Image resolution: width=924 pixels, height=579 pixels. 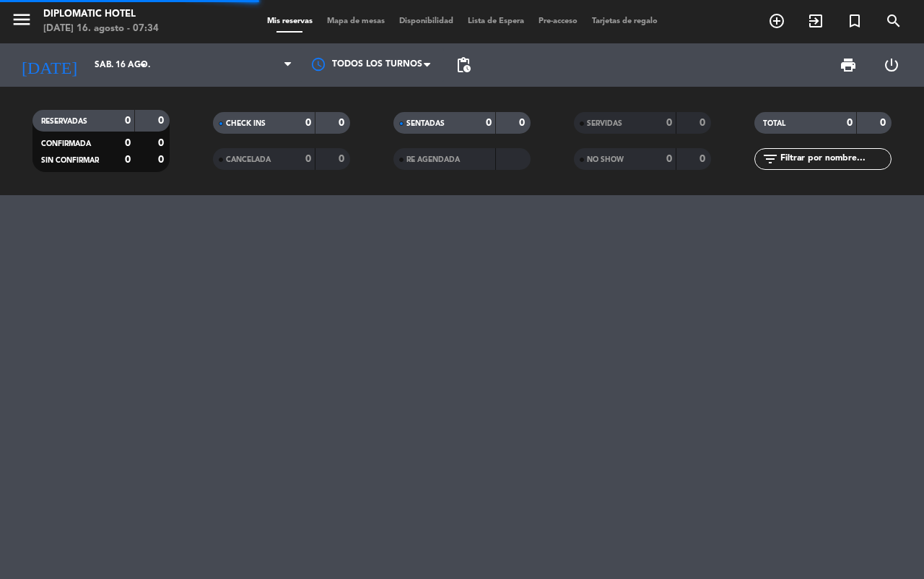 What do you see at coordinates (774, 124) in the screenshot?
I see `span: TOTAL` at bounding box center [774, 124].